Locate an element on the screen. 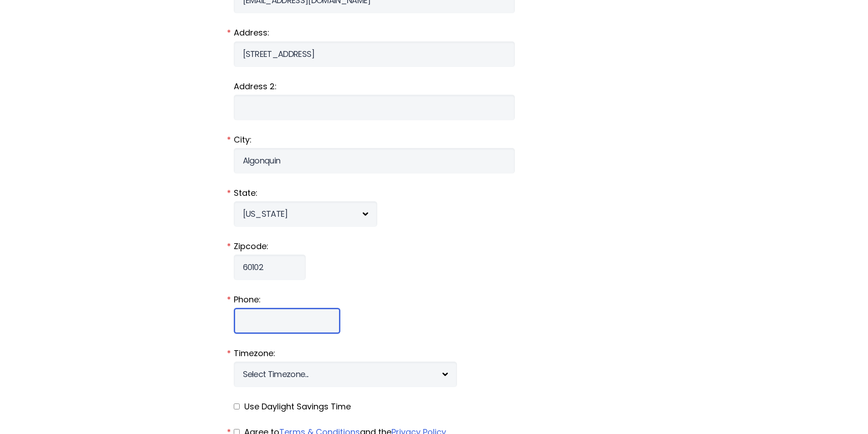 This screenshot has width=868, height=434. label: State: is located at coordinates (434, 193).